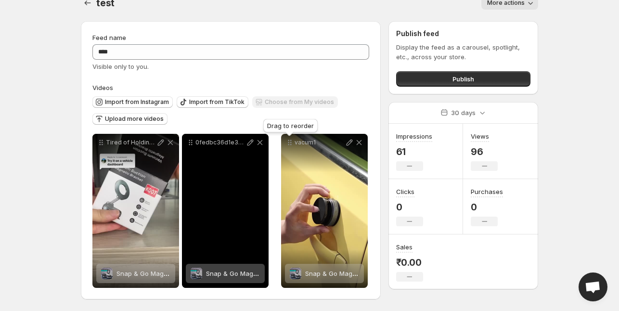 The width and height of the screenshot is (619, 311). What do you see at coordinates (409, 262) in the screenshot?
I see `p: ₹0.00` at bounding box center [409, 262].